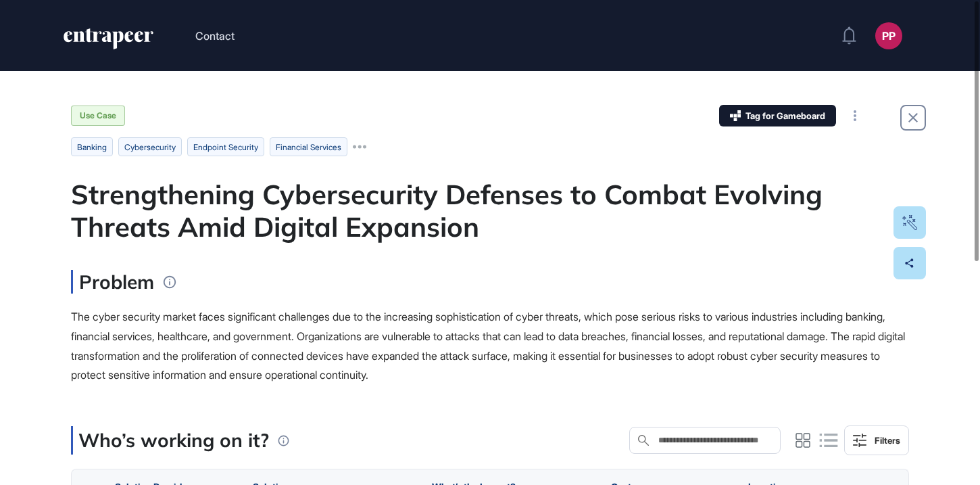 This screenshot has width=980, height=485. What do you see at coordinates (92, 147) in the screenshot?
I see `li: banking` at bounding box center [92, 147].